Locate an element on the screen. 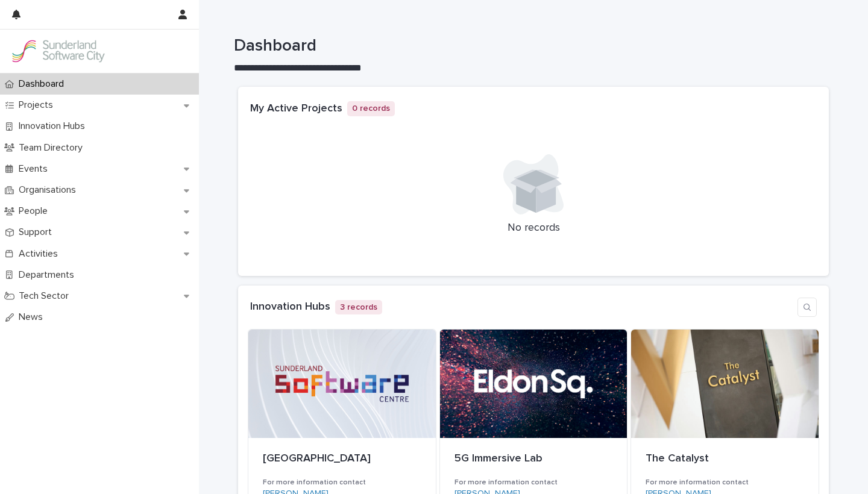  img: Kay6KQejSz2FjblR6DWv is located at coordinates (58, 51).